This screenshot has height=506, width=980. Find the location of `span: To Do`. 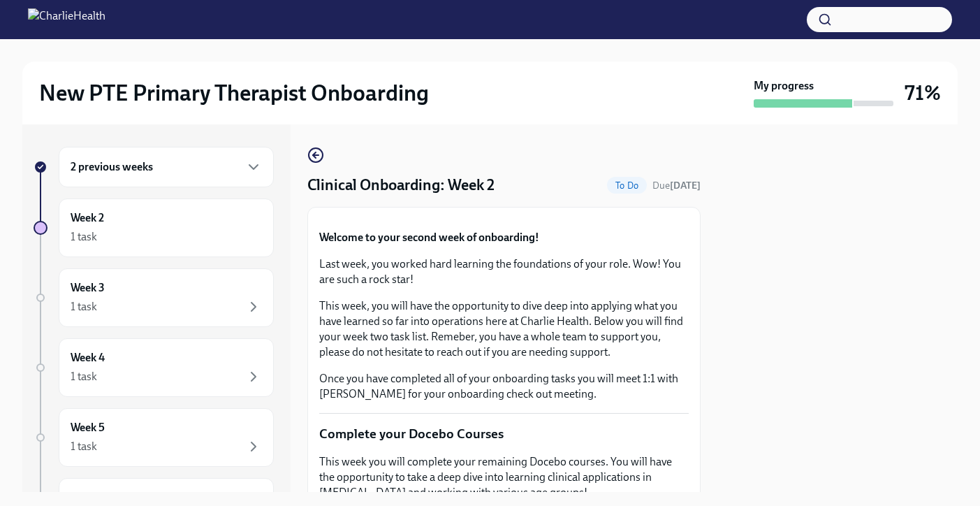

span: To Do is located at coordinates (627, 185).